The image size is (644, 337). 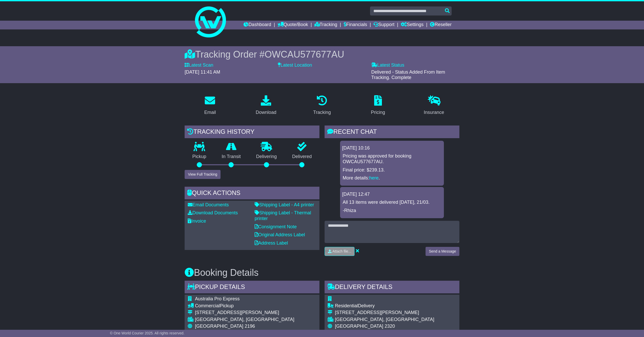 What do you see at coordinates (295, 65) in the screenshot?
I see `label: Latest Location` at bounding box center [295, 65].